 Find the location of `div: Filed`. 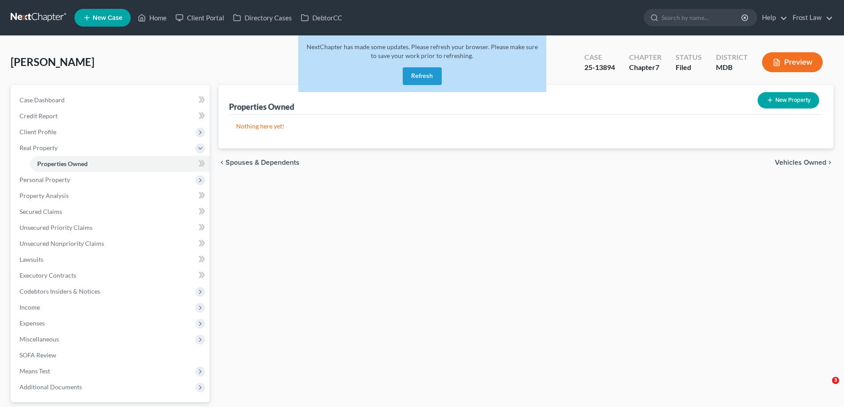

div: Filed is located at coordinates (688, 67).